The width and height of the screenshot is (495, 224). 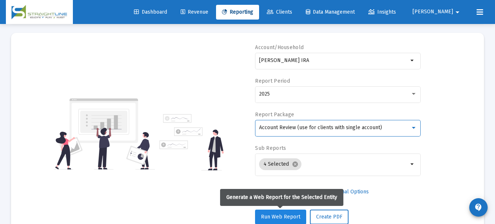 What do you see at coordinates (334, 164) in the screenshot?
I see `mat-chip-list: Selection` at bounding box center [334, 164].